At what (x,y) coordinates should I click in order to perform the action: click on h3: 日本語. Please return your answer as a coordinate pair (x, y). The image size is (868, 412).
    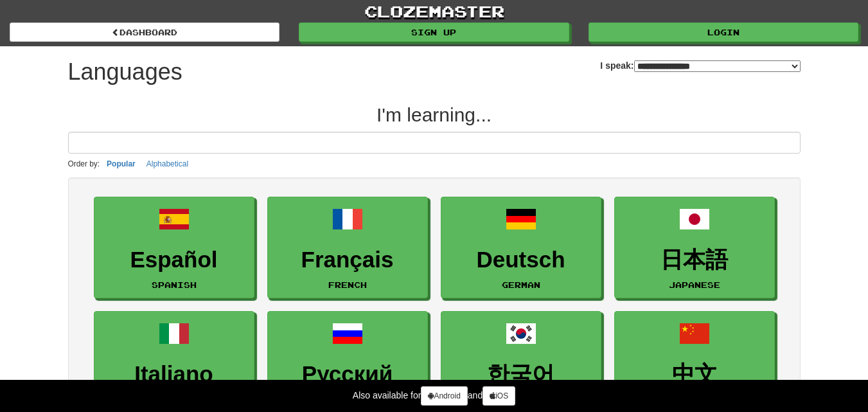
    Looking at the image, I should click on (694, 260).